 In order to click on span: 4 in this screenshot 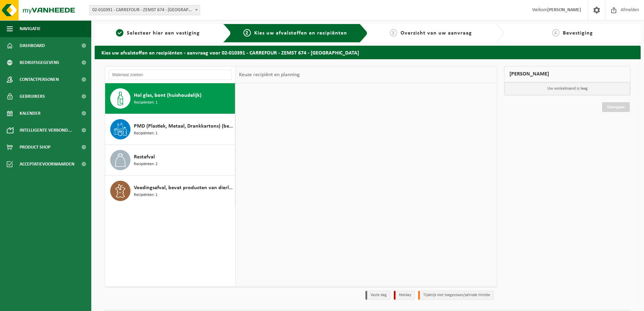, I will do `click(556, 33)`.